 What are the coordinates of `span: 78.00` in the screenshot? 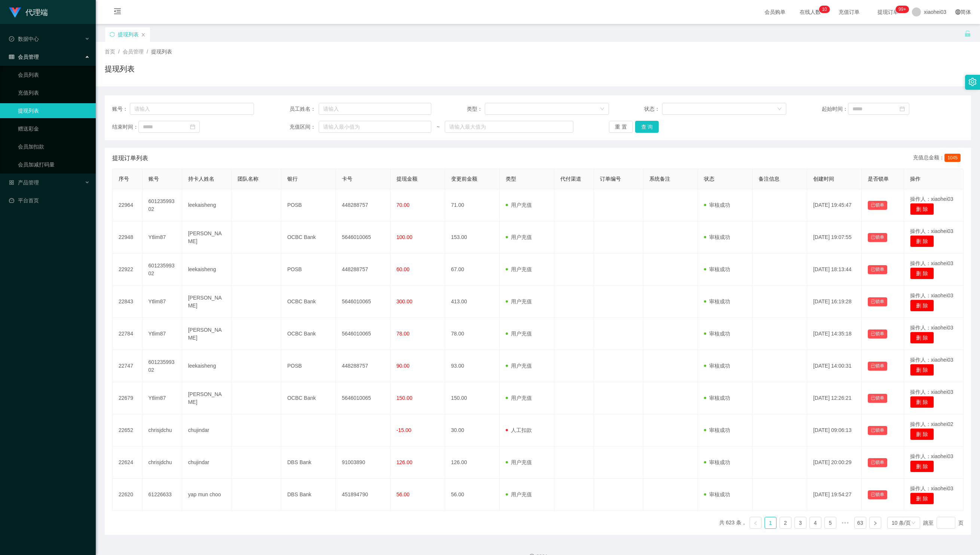 It's located at (403, 333).